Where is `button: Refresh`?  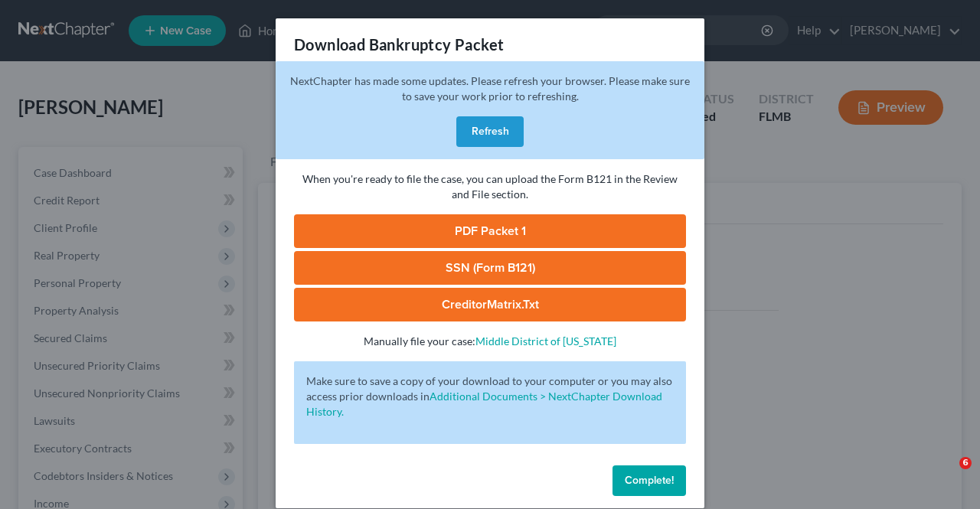 button: Refresh is located at coordinates (490, 131).